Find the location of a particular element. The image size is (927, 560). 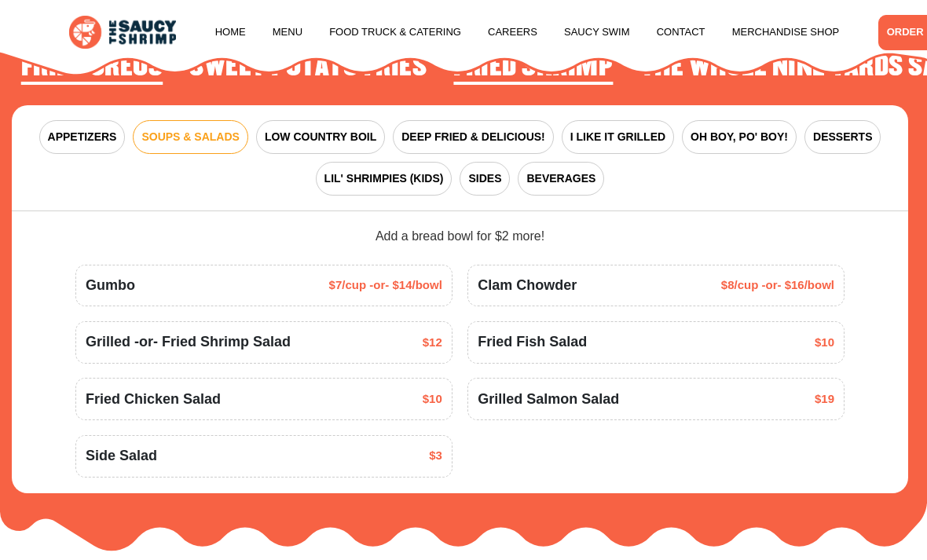

button: BEVERAGES is located at coordinates (561, 179).